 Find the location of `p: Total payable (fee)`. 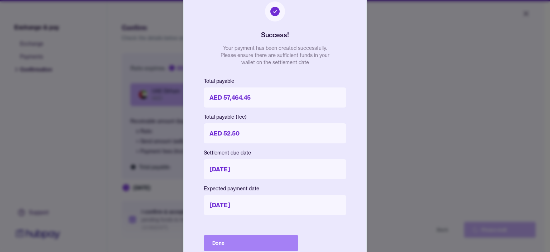

p: Total payable (fee) is located at coordinates (275, 117).